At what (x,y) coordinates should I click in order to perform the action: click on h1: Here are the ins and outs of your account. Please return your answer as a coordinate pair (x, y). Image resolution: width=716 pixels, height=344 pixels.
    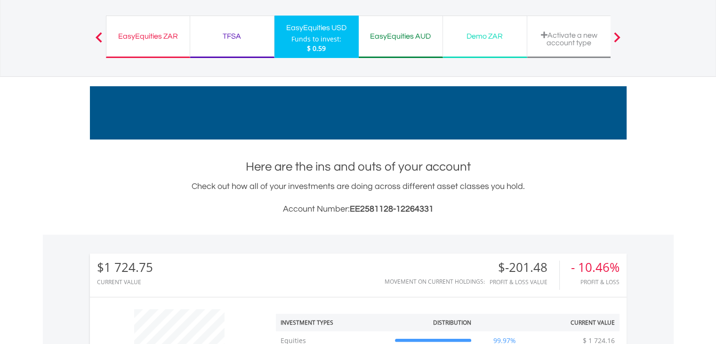
    Looking at the image, I should click on (358, 167).